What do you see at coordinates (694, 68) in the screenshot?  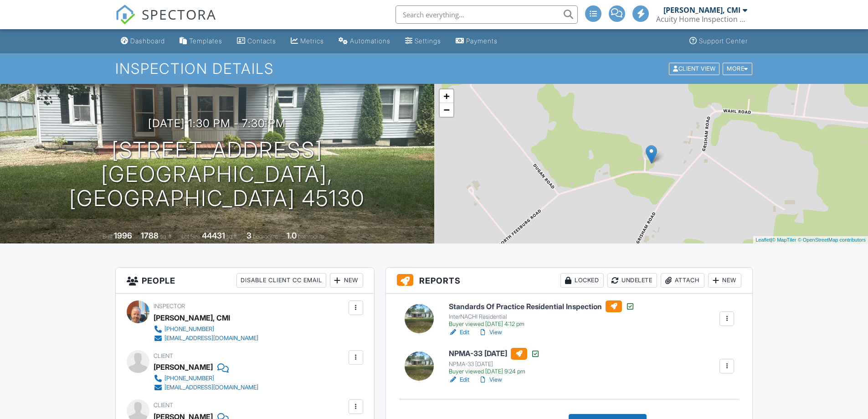 I see `a: Client View` at bounding box center [694, 68].